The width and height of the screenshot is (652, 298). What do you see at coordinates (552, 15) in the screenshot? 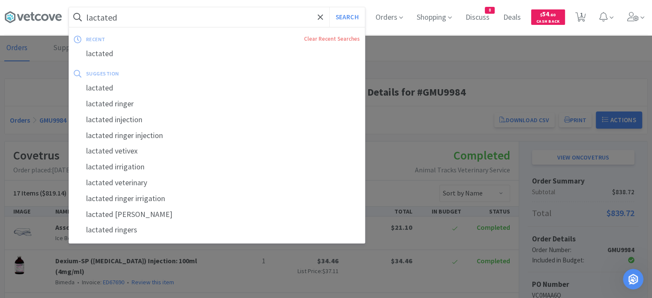
I see `span: . 60` at bounding box center [552, 15].